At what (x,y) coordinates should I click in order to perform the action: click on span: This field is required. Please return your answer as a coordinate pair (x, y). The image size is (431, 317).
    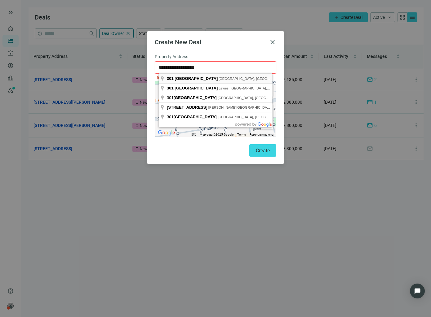
    Looking at the image, I should click on (171, 78).